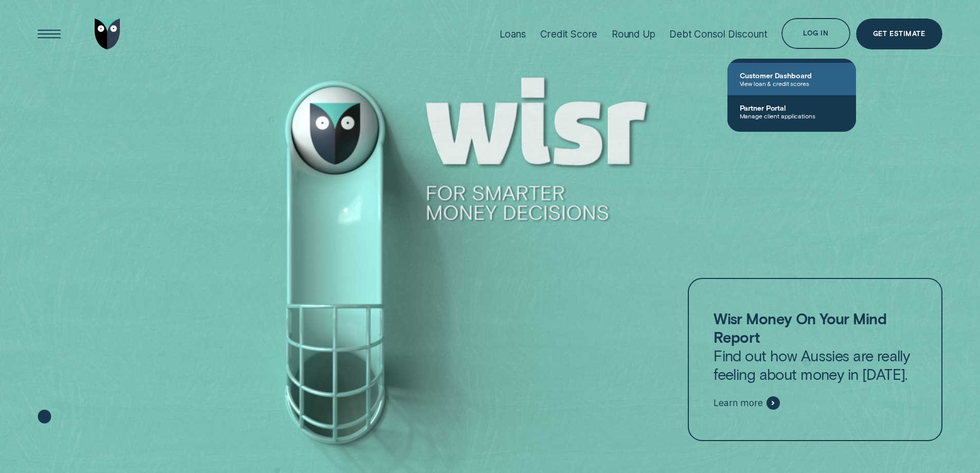 The width and height of the screenshot is (980, 473). I want to click on button: Open Menu, so click(50, 34).